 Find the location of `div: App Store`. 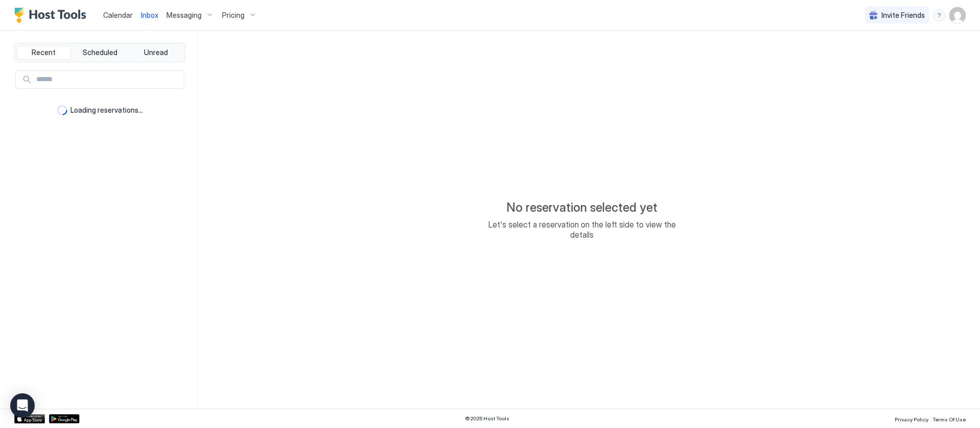

div: App Store is located at coordinates (30, 419).